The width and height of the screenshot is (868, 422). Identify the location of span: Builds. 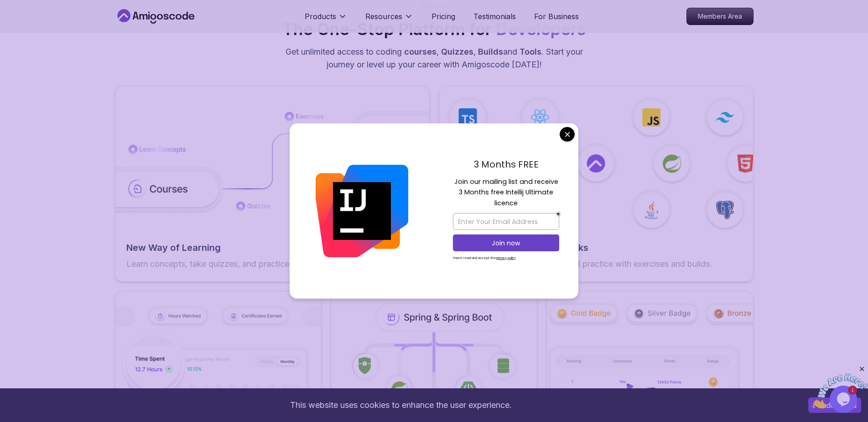
(491, 51).